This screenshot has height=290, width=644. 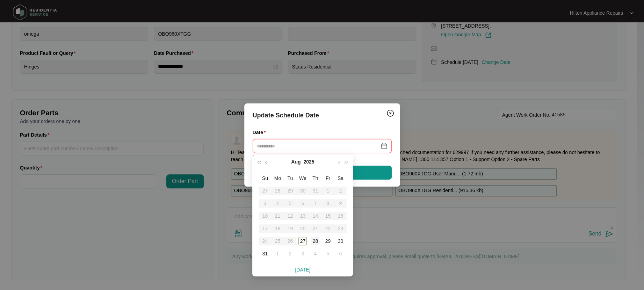 I want to click on div: 5, so click(x=328, y=254).